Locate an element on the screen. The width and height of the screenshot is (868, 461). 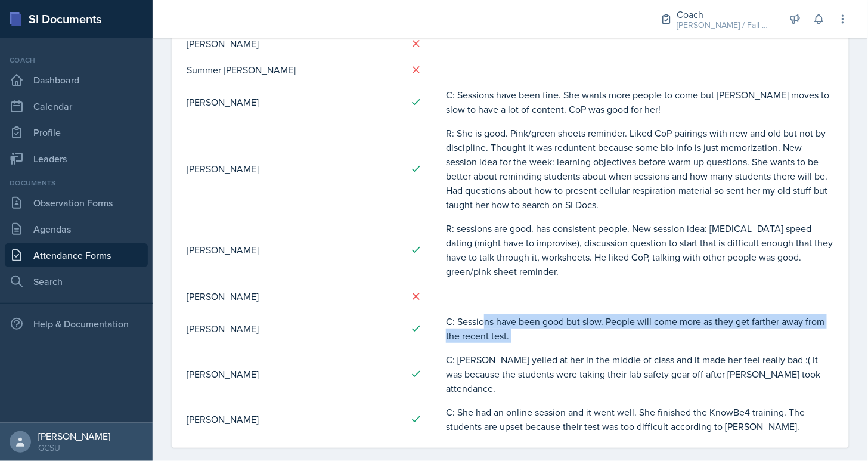
a: Calendar is located at coordinates (76, 106).